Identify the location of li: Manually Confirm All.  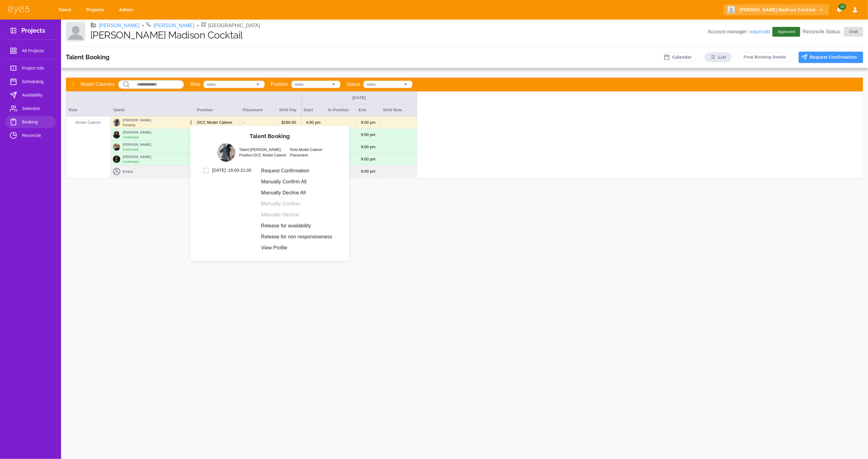
(297, 182).